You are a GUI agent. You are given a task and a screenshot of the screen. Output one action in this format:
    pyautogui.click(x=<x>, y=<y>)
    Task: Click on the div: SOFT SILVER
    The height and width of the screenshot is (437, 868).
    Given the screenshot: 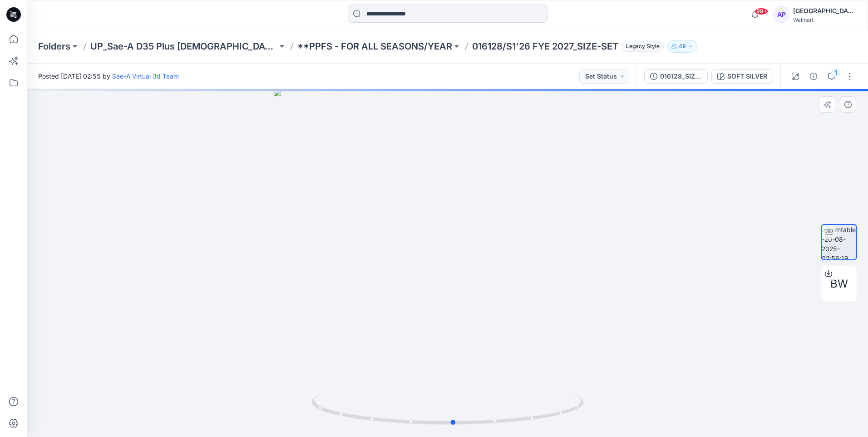 What is the action you would take?
    pyautogui.click(x=747, y=76)
    